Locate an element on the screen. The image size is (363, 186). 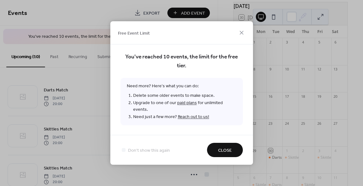
li: Upgrade to one of our for unlimited events. is located at coordinates (185, 106).